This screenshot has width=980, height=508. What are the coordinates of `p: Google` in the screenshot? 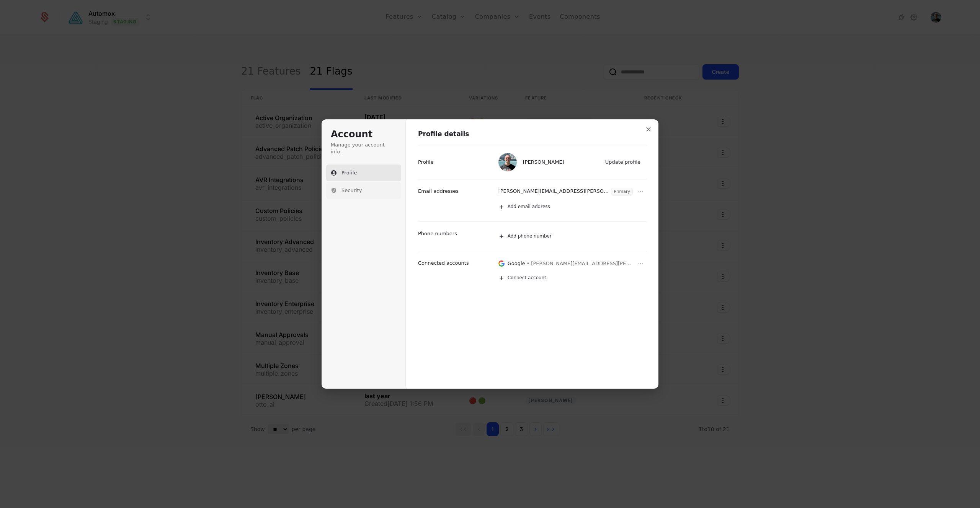 It's located at (516, 264).